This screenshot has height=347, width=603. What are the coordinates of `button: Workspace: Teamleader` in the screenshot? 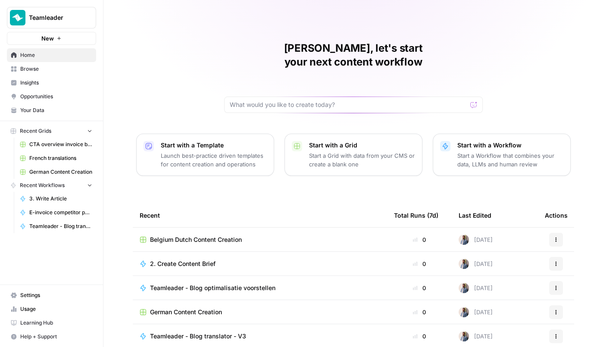 It's located at (51, 18).